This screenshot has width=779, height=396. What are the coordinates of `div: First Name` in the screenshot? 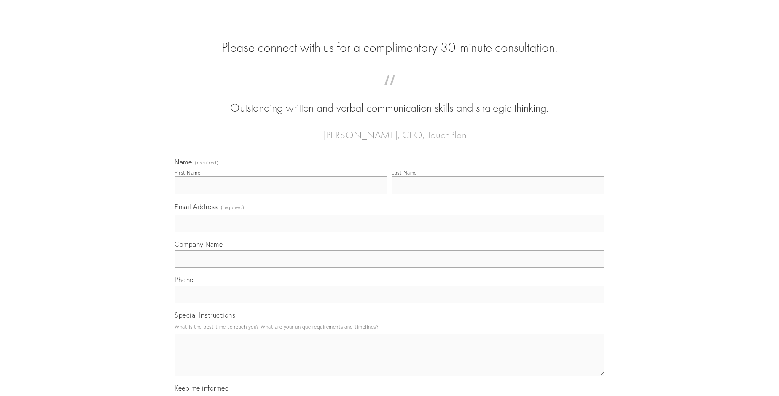 It's located at (187, 172).